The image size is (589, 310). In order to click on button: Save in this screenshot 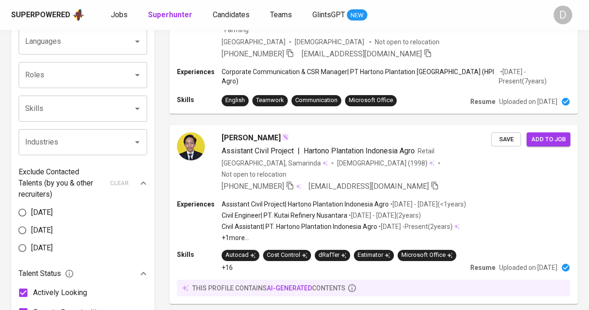, I will do `click(506, 139)`.